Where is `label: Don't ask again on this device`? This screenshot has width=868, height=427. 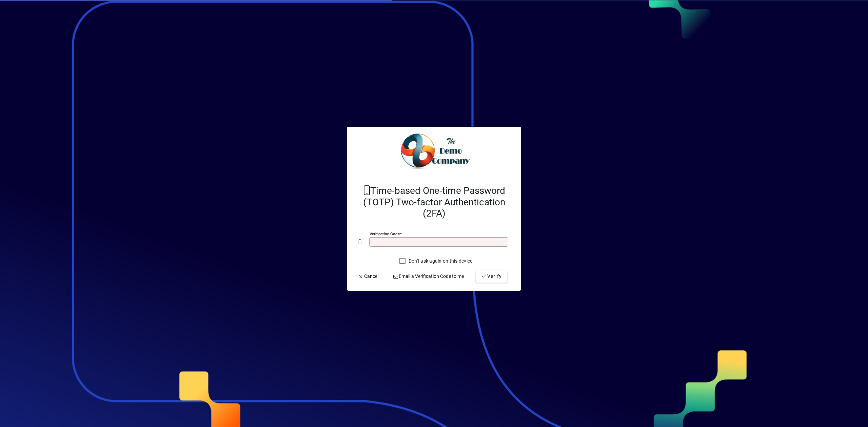 label: Don't ask again on this device is located at coordinates (440, 261).